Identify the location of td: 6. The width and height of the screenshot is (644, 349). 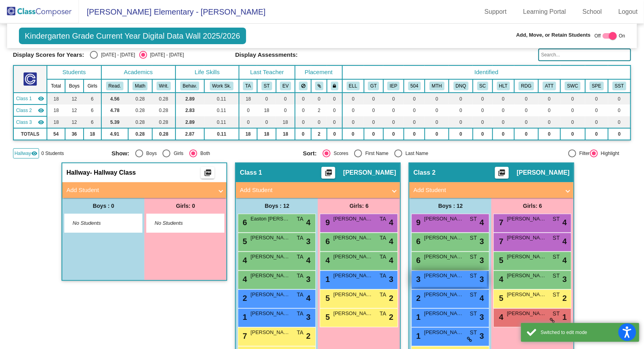
(92, 98).